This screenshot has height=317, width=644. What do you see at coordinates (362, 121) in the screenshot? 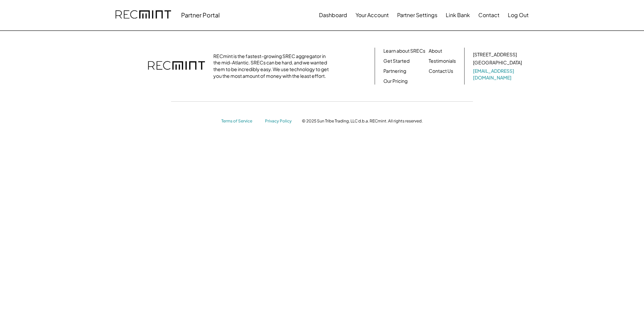
I see `div: © 2025 Sun Tribe Trading, LLC d.b.a. RECmint. All rights reserved.` at bounding box center [362, 121].